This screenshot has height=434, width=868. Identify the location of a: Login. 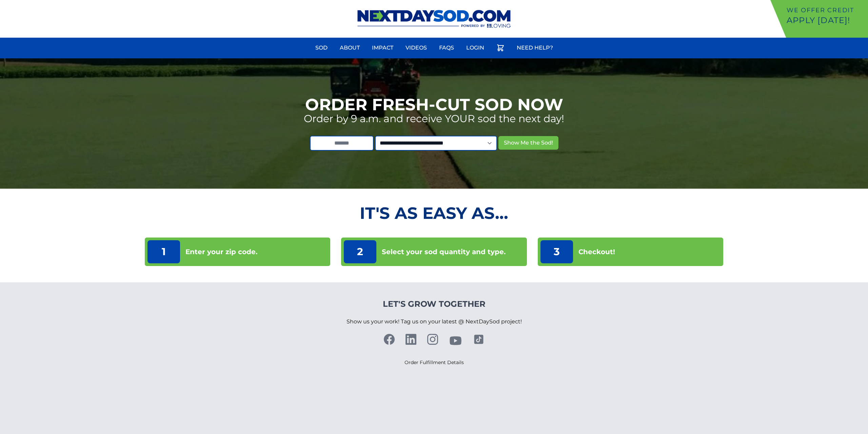
(475, 48).